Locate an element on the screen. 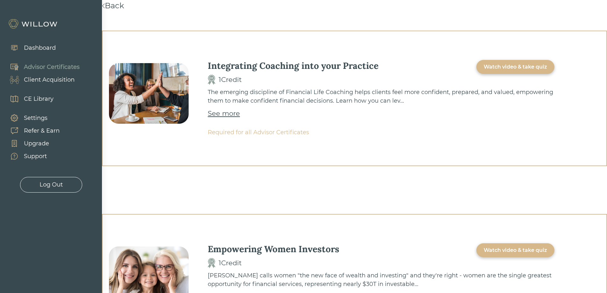 The image size is (607, 293). div: Support is located at coordinates (35, 156).